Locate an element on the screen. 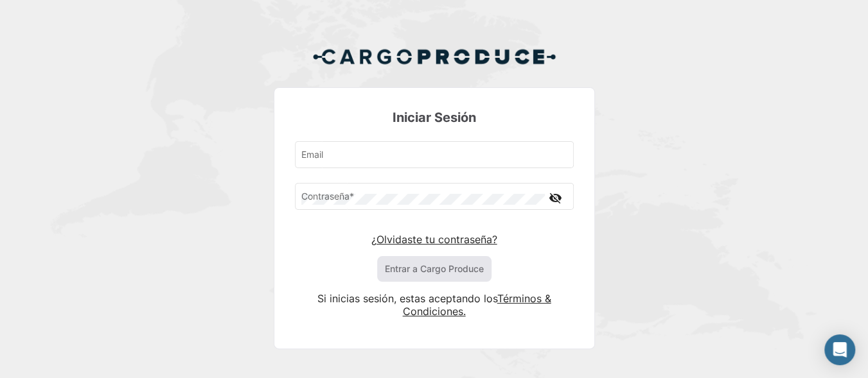  a: Términos & Condiciones. is located at coordinates (477, 305).